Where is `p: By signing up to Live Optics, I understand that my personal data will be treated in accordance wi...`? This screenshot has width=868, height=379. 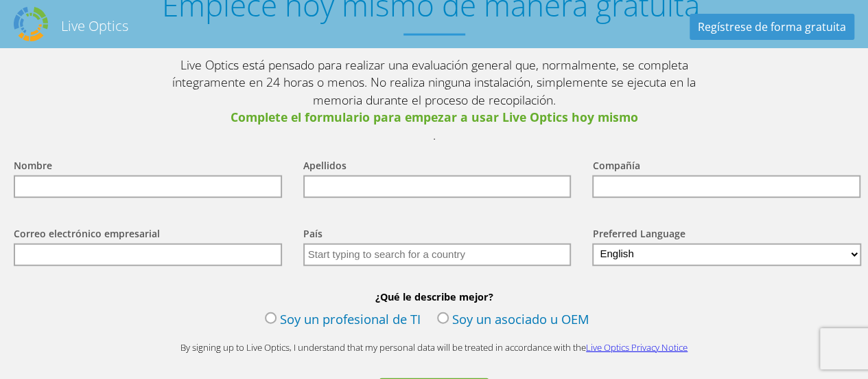
p: By signing up to Live Optics, I understand that my personal data will be treated in accordance wi... is located at coordinates (434, 347).